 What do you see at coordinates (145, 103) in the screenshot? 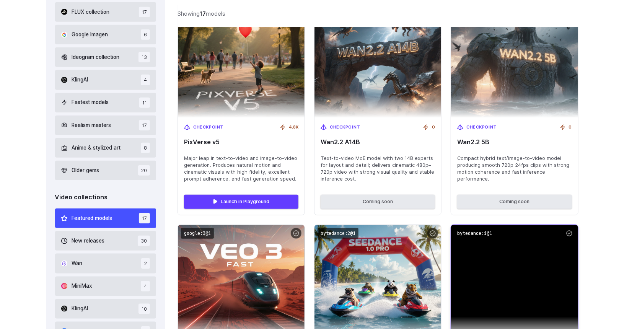
I see `span: 11` at bounding box center [145, 103].